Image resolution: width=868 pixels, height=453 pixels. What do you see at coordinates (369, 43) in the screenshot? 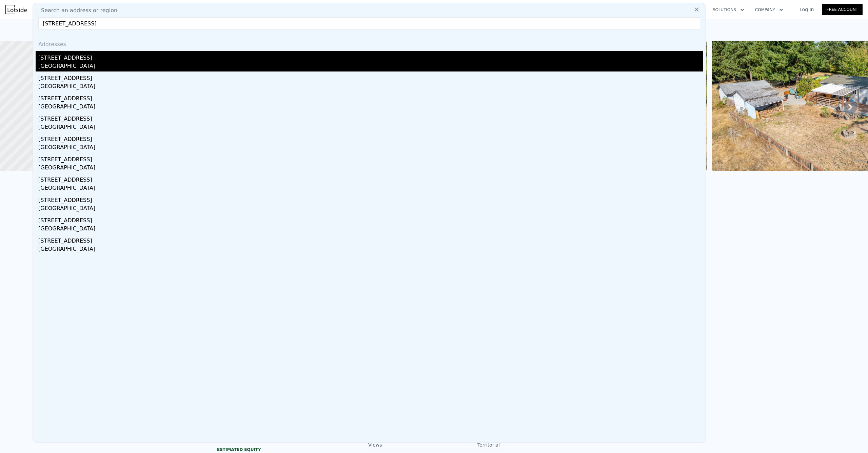
I see `div: Addresses` at bounding box center [369, 43].